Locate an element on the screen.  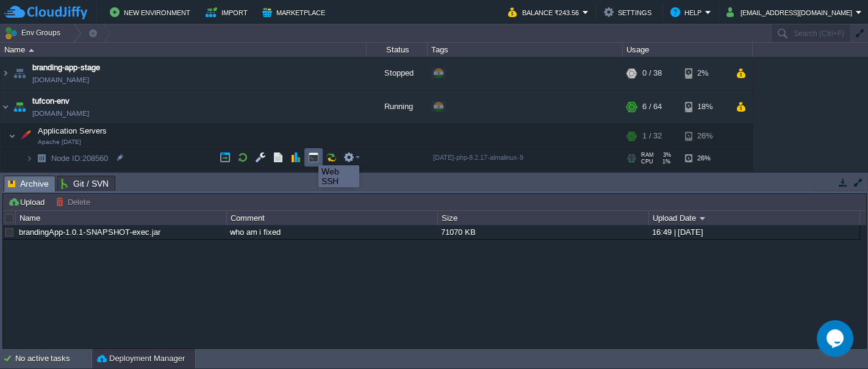
a: tufcon-env is located at coordinates (51, 102).